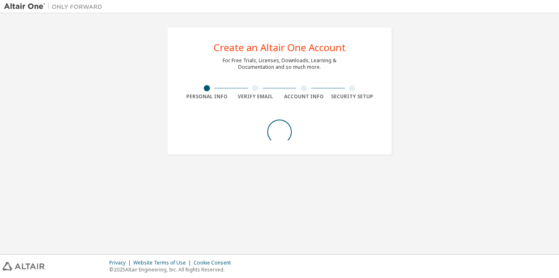 The height and width of the screenshot is (278, 559). Describe the element at coordinates (207, 97) in the screenshot. I see `div: Personal Info` at that location.